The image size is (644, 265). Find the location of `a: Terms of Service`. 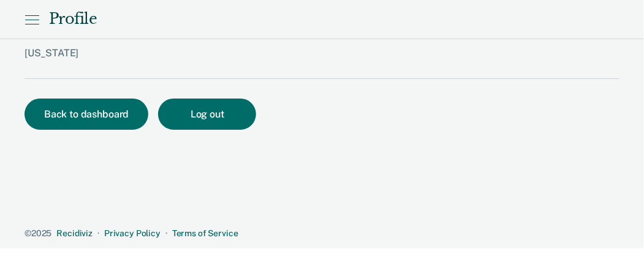

a: Terms of Service is located at coordinates (205, 233).